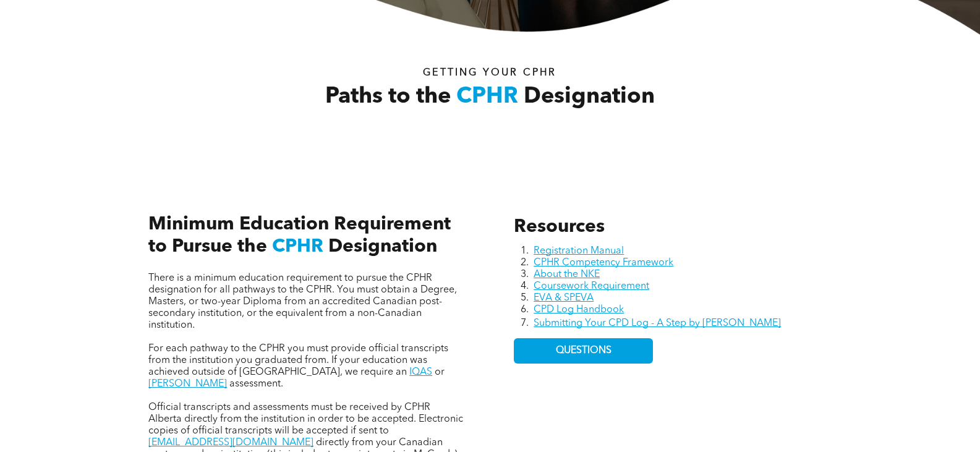 This screenshot has width=980, height=452. I want to click on a: About the NKE, so click(566, 274).